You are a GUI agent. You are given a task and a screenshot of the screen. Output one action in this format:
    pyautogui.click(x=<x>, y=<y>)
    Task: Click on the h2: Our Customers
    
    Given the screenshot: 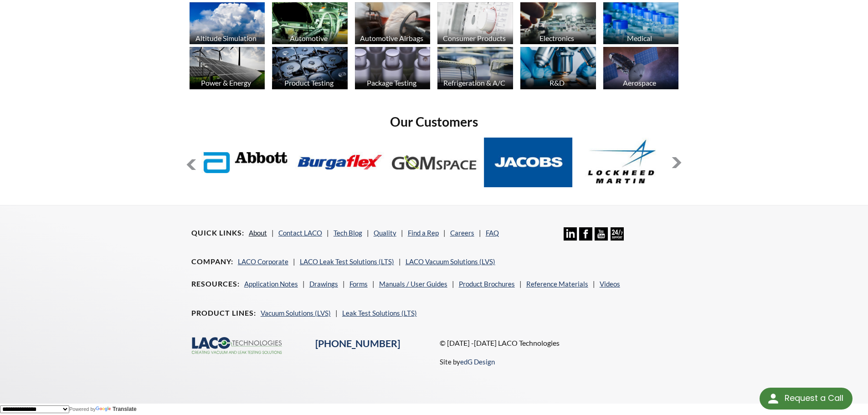 What is the action you would take?
    pyautogui.click(x=434, y=122)
    